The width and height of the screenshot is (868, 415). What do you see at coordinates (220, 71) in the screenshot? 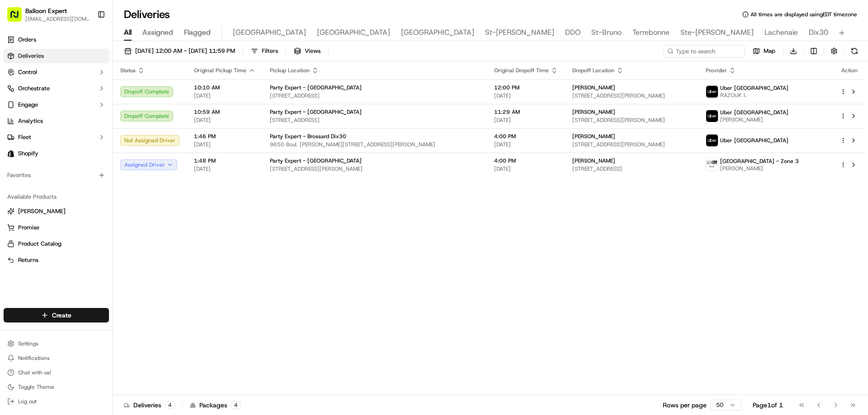
I see `span: Original Pickup Time` at bounding box center [220, 71].